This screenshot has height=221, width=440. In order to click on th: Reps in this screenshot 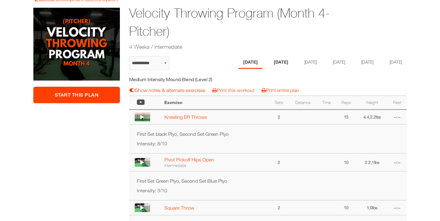, I will do `click(346, 103)`.